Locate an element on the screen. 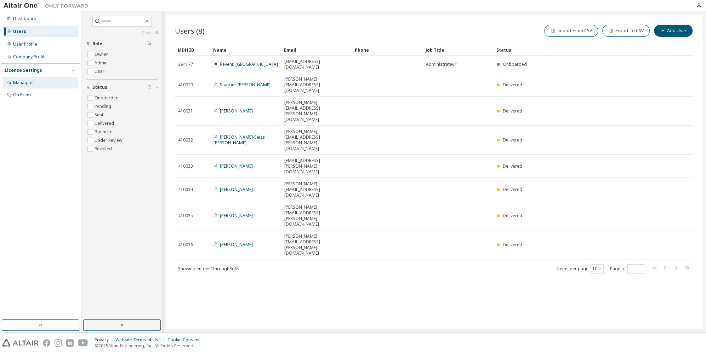 The image size is (706, 353). img: altair_logo.svg is located at coordinates (20, 343).